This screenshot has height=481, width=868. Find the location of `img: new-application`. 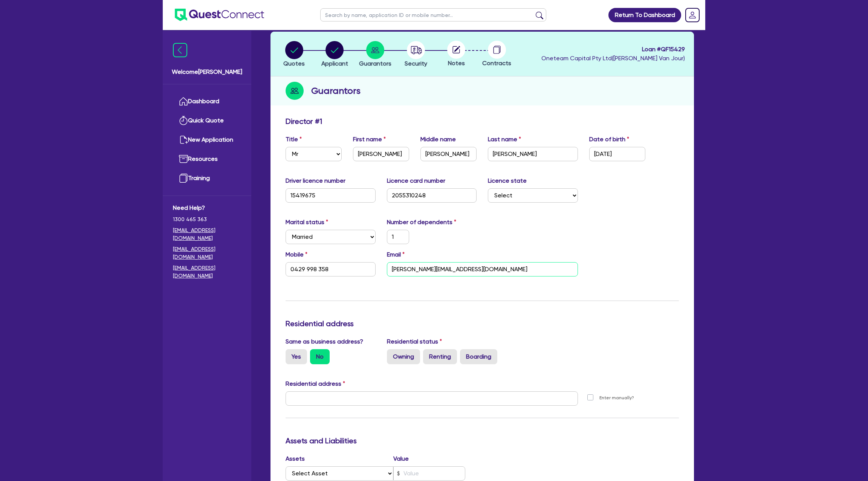

img: new-application is located at coordinates (183, 140).